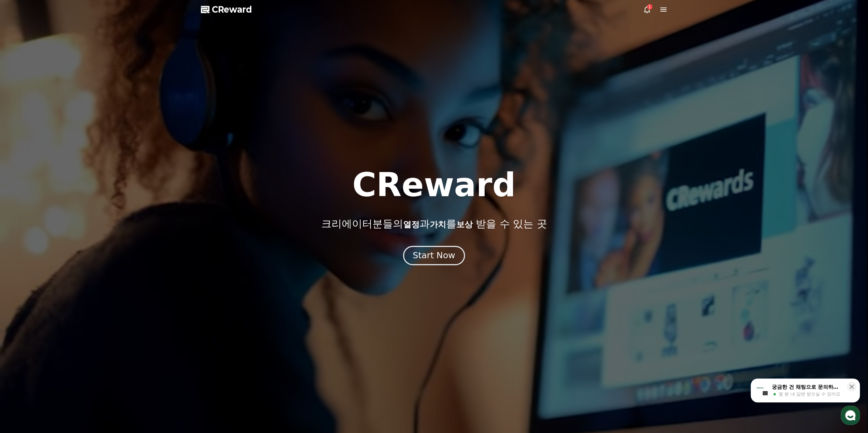  Describe the element at coordinates (434, 255) in the screenshot. I see `button: Start Now` at that location.